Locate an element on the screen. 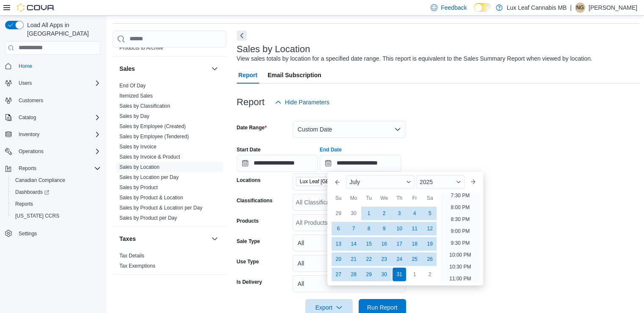  div: day-4 is located at coordinates (414, 213).